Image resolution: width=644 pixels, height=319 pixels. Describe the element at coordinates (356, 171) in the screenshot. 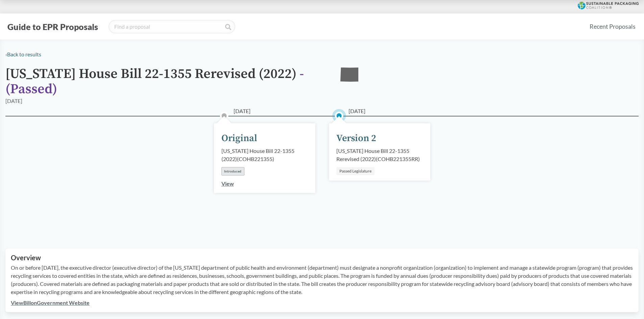

I see `div: Passed Legislature` at that location.